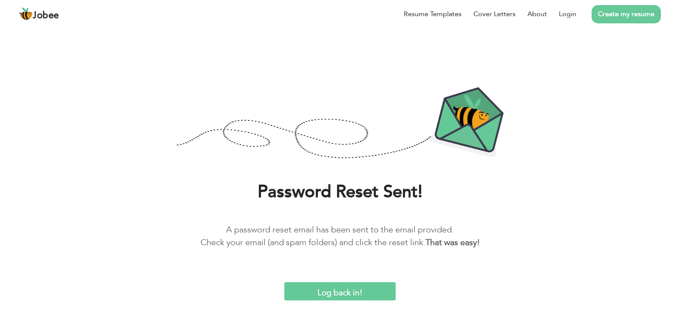  Describe the element at coordinates (452, 242) in the screenshot. I see `b: That was easy!` at that location.